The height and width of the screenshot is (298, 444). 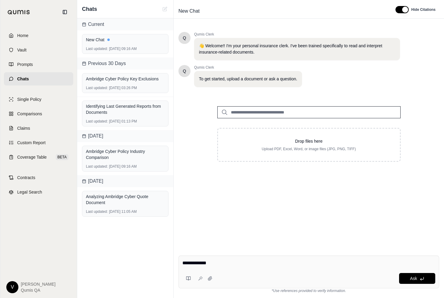 I want to click on a: Coverage TableBETA, so click(x=39, y=157).